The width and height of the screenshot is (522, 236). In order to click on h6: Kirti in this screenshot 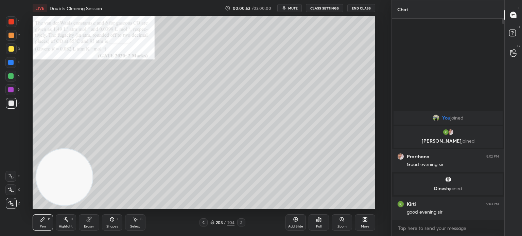, I will do `click(411, 204)`.